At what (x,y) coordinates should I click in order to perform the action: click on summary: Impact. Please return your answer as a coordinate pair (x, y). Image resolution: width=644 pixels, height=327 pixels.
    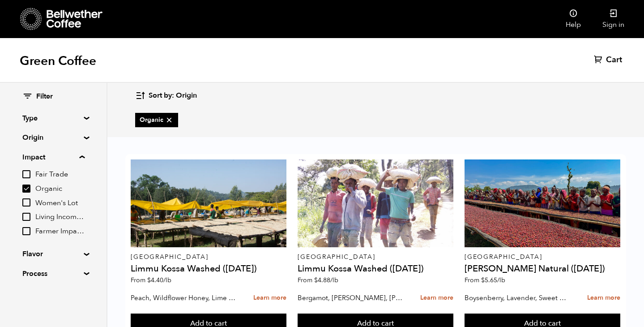
    Looking at the image, I should click on (53, 157).